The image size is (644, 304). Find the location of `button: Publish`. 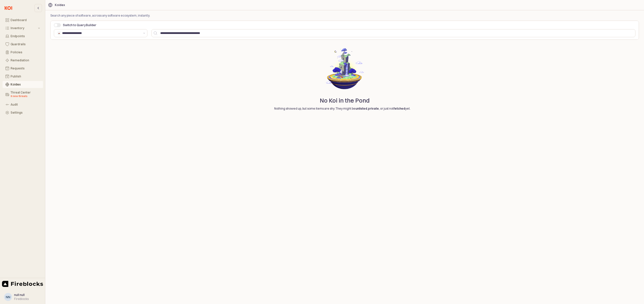

button: Publish is located at coordinates (23, 77).